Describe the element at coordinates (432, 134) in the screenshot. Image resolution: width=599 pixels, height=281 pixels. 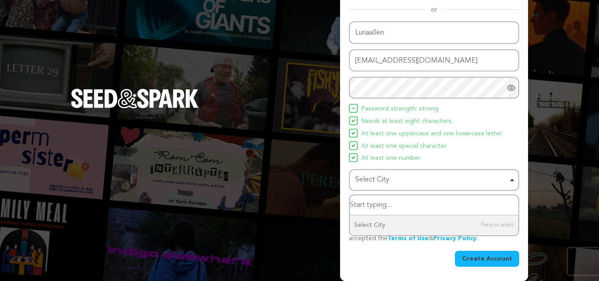
I see `span: At least one uppercase and one lowercase letter.` at that location.